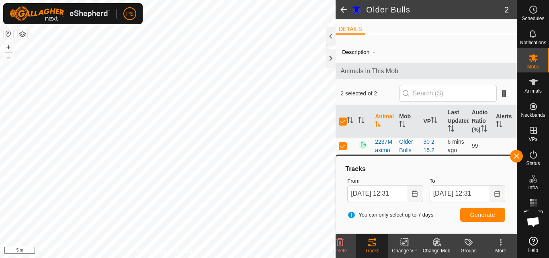 The height and width of the screenshot is (258, 549). Describe the element at coordinates (363, 145) in the screenshot. I see `img: returning on` at that location.